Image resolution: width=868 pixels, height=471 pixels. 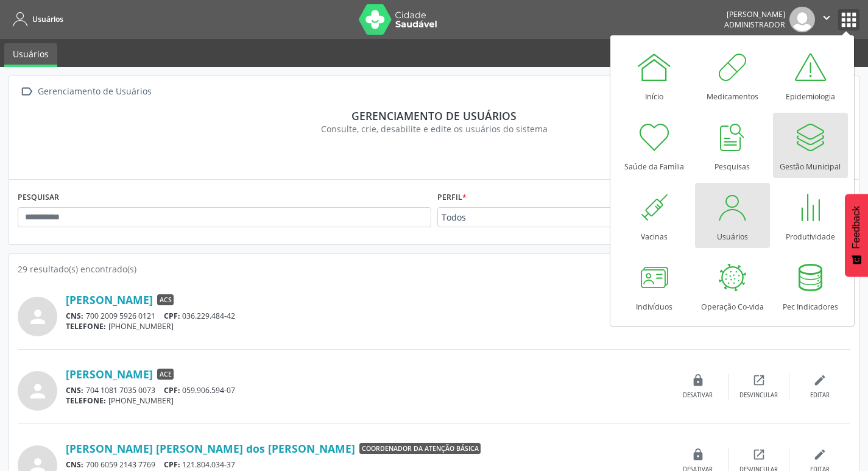 What do you see at coordinates (528, 217) in the screenshot?
I see `span: Todos` at bounding box center [528, 217].